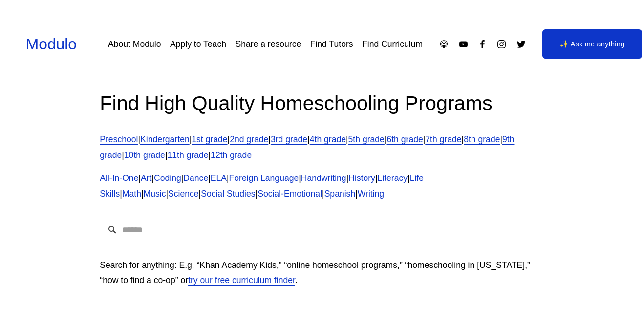 This screenshot has width=644, height=333. What do you see at coordinates (155, 194) in the screenshot?
I see `a: Music` at bounding box center [155, 194].